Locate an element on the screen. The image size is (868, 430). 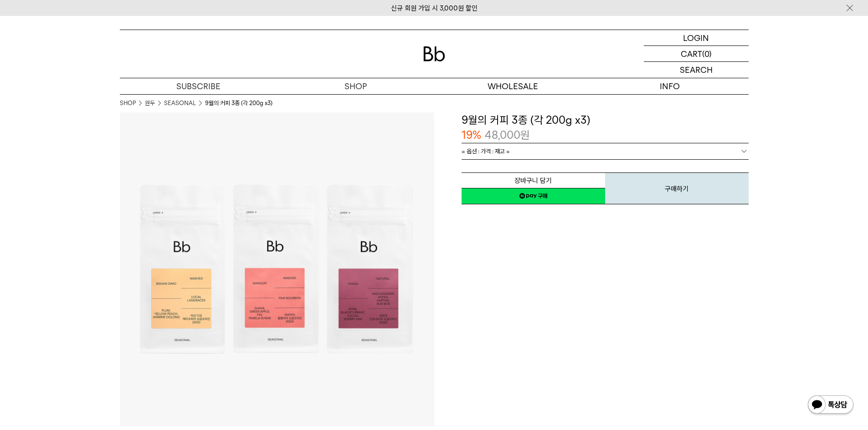
p: LOGIN is located at coordinates (696, 38).